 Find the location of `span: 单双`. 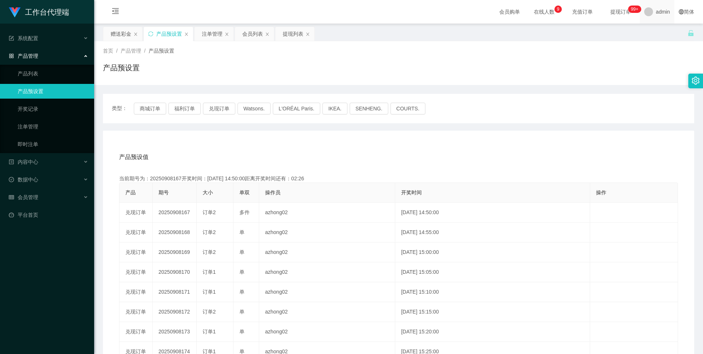

span: 单双 is located at coordinates (244, 192).